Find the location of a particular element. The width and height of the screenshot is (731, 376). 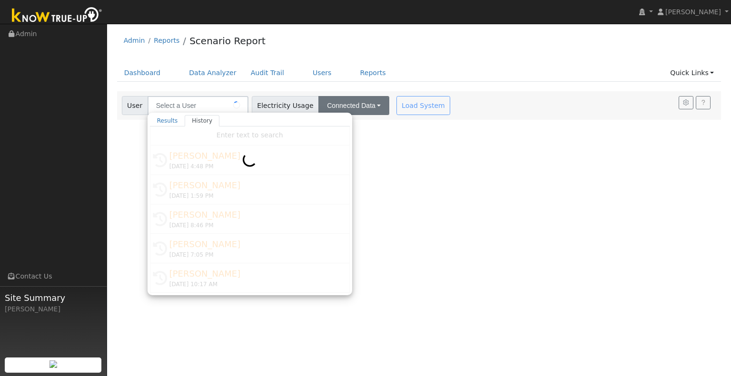

a: Quick Links is located at coordinates (692, 73).